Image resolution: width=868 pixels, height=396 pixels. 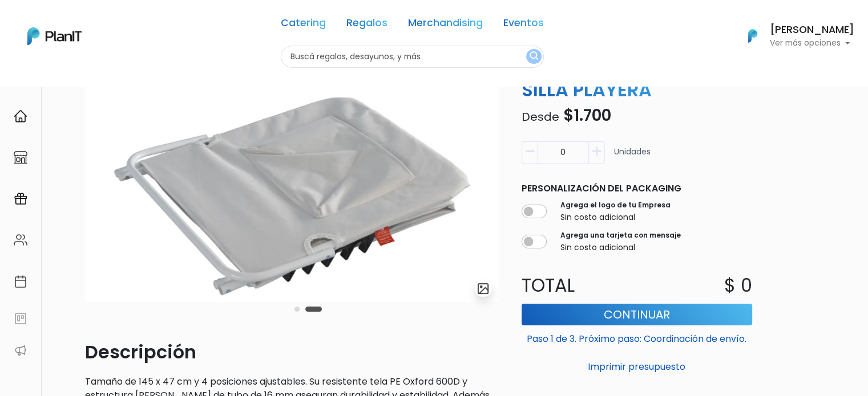 What do you see at coordinates (20, 157) in the screenshot?
I see `img: marketplace-4ceaa7011d94191e9ded77b95e3339b90024bf715f7c57f8cf31f2d8c509eaba.svg` at bounding box center [20, 157].